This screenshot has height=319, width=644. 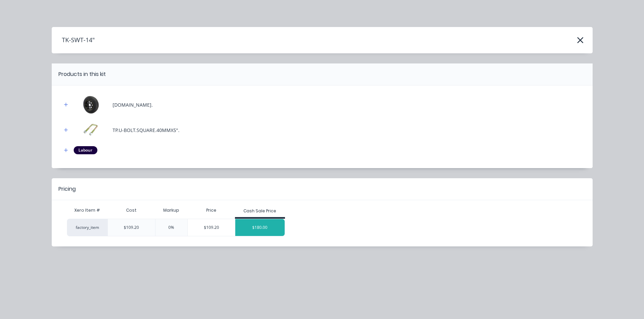 What do you see at coordinates (211, 210) in the screenshot?
I see `div: Price` at bounding box center [211, 210].